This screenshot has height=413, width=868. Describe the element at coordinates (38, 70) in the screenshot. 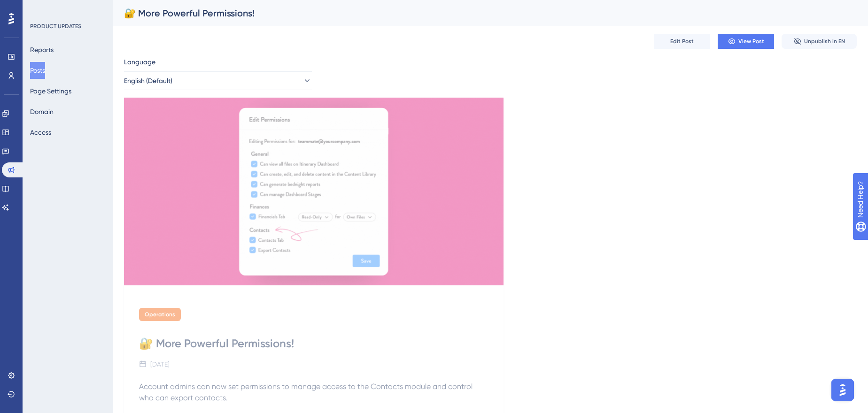

I see `button: Posts` at that location.